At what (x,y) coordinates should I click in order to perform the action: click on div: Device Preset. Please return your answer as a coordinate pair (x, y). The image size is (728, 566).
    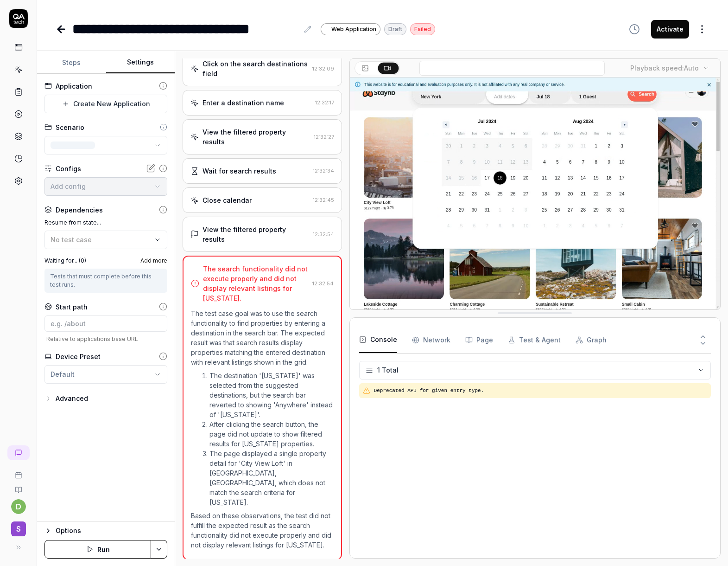
    Looking at the image, I should click on (78, 357).